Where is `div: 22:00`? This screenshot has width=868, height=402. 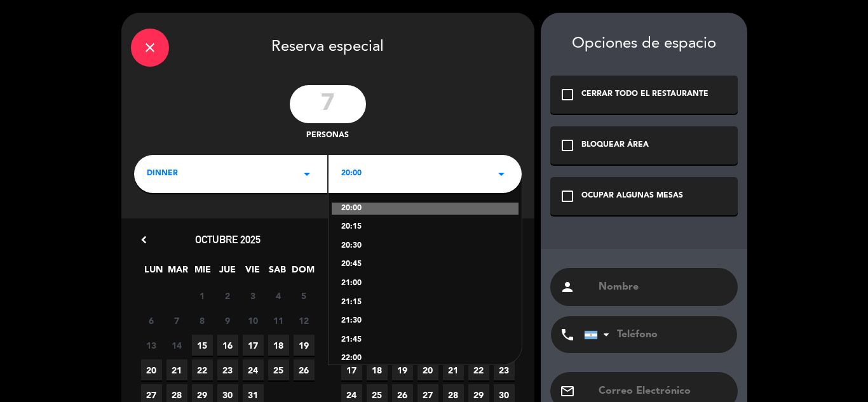 div: 22:00 is located at coordinates (425, 359).